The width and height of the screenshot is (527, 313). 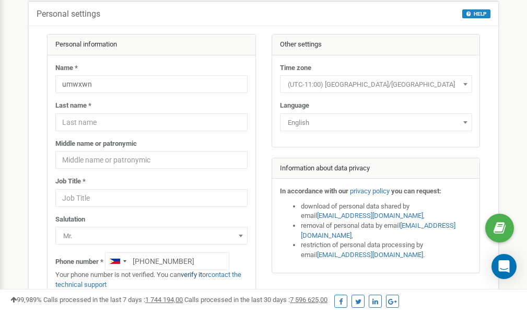 I want to click on label: Salutation, so click(x=70, y=220).